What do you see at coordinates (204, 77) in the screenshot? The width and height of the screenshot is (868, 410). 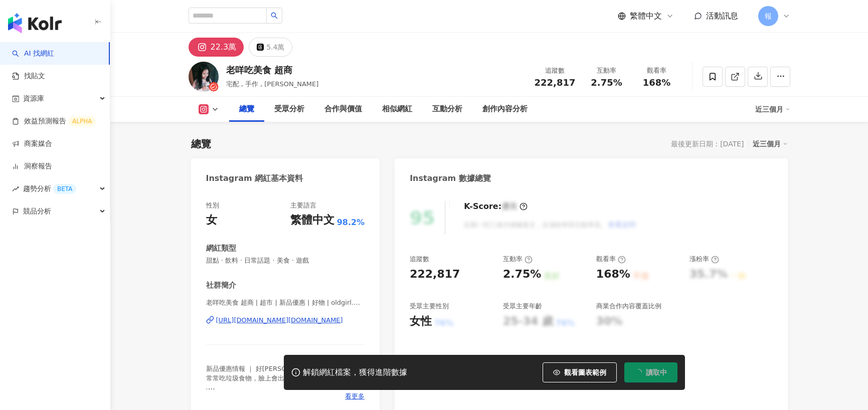 I see `img: KOL Avatar` at bounding box center [204, 77].